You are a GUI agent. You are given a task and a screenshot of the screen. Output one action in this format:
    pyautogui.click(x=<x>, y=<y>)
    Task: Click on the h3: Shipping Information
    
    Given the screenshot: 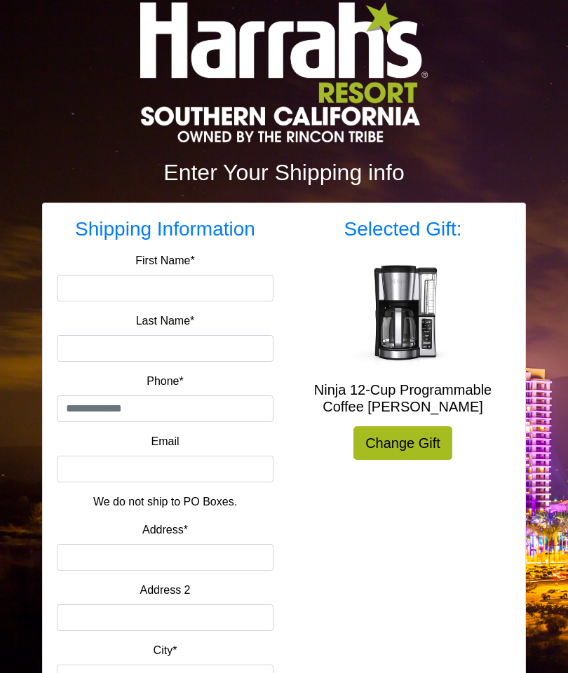 What is the action you would take?
    pyautogui.click(x=165, y=230)
    